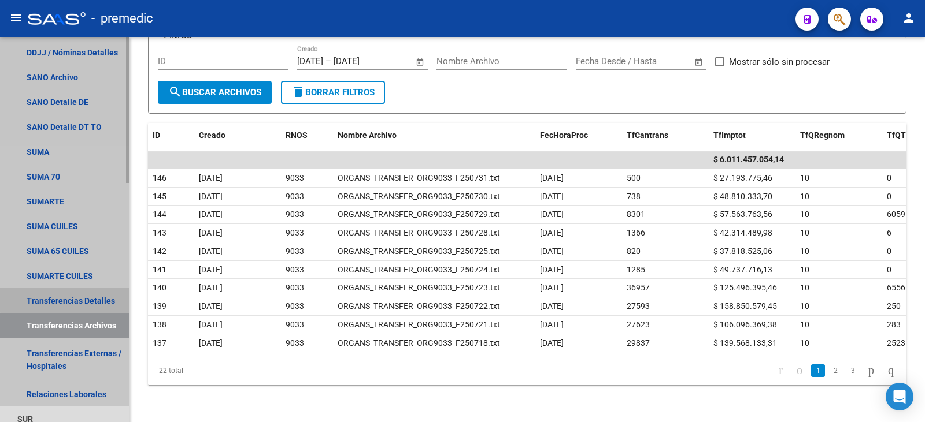 The width and height of the screenshot is (925, 422). Describe the element at coordinates (418, 233) in the screenshot. I see `span: ORGANS_TRANSFER_ORG9033_F250728.txt` at that location.